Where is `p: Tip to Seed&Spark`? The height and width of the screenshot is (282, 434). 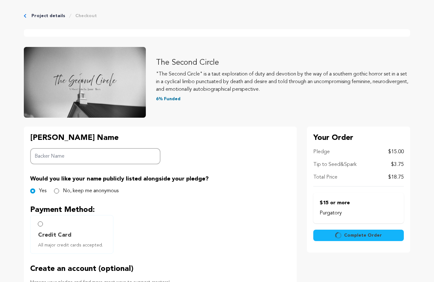
p: Tip to Seed&Spark is located at coordinates (335, 165).